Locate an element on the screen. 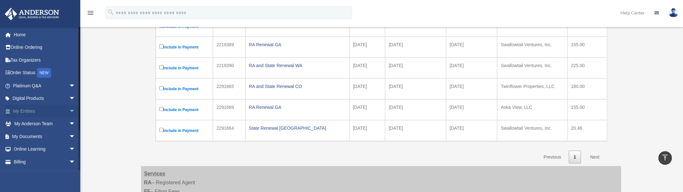 Image resolution: width=683 pixels, height=192 pixels. a: Online Learningarrow_drop_down is located at coordinates (45, 149).